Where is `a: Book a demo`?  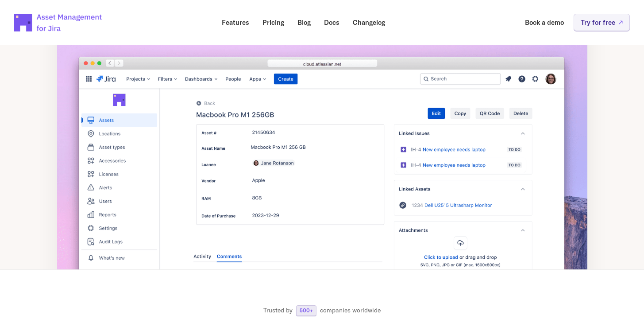 a: Book a demo is located at coordinates (544, 22).